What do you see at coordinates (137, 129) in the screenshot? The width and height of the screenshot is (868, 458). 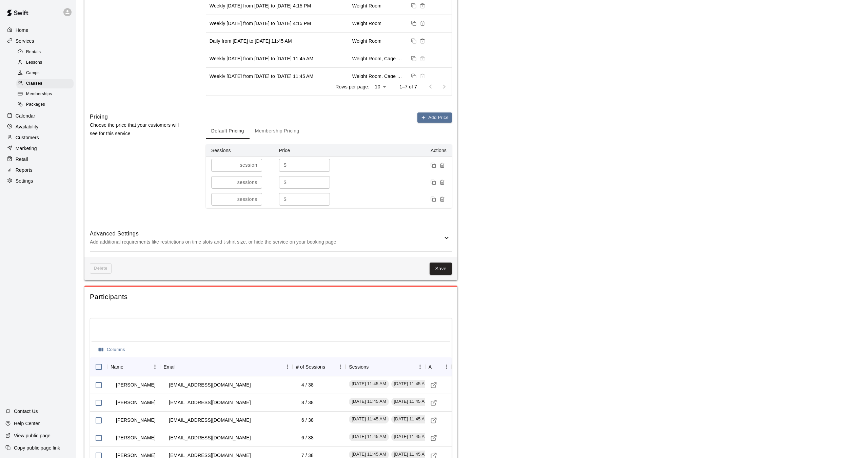 I see `p: Choose the price that your customers will see for this service` at bounding box center [137, 129].